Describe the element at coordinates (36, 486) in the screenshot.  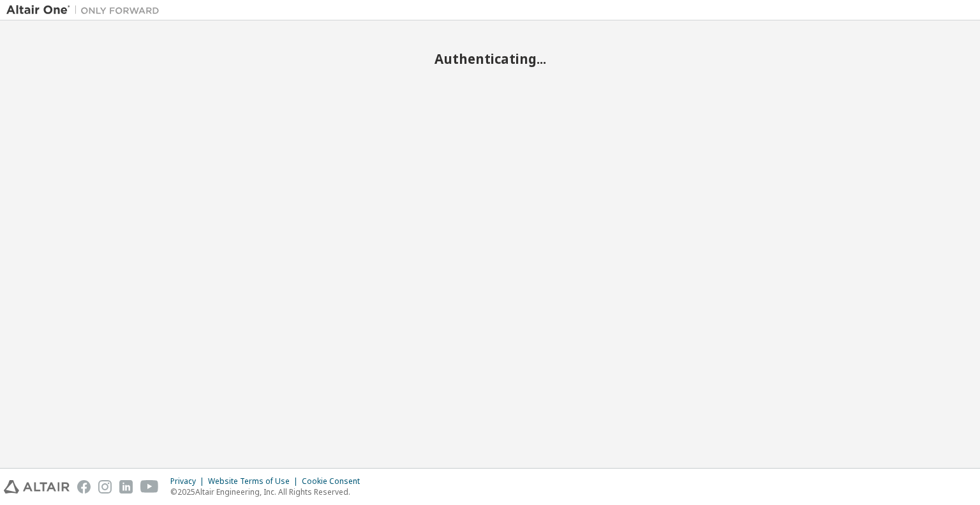
I see `img: altair_logo.svg` at that location.